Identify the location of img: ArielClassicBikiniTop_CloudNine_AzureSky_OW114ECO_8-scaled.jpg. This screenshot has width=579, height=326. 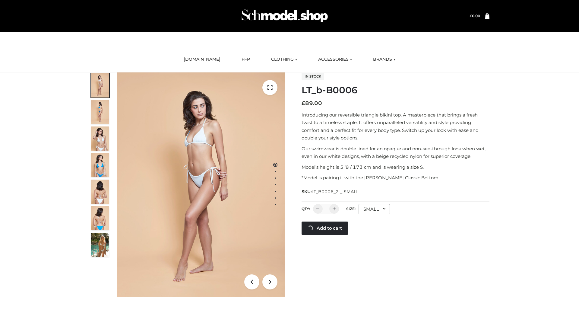
(100, 218).